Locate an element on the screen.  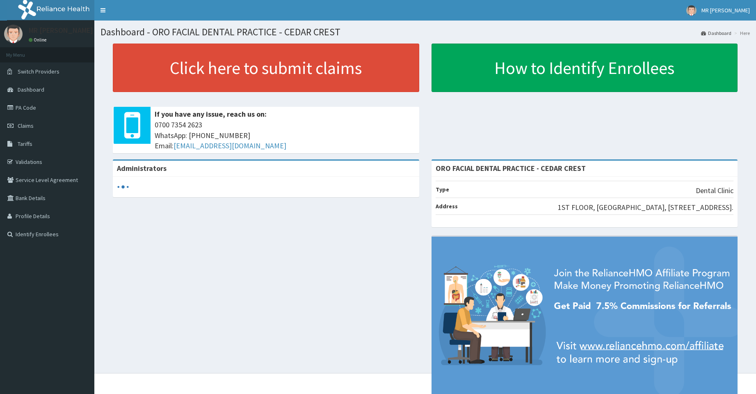
span: Claims is located at coordinates (25, 126).